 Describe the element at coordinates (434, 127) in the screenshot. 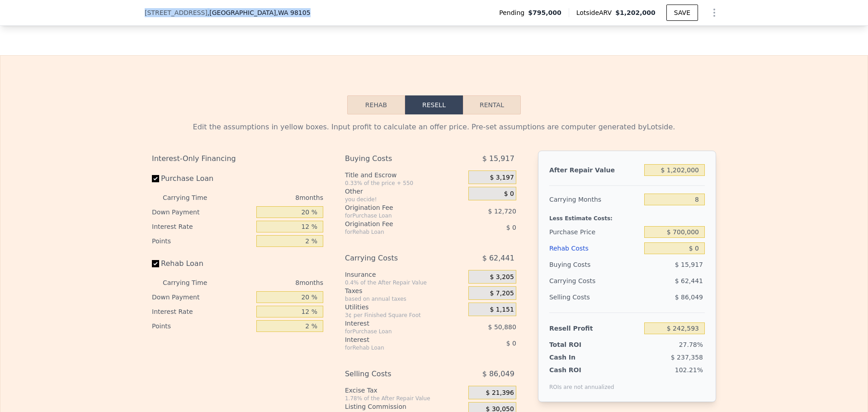

I see `div: Edit the assumptions in yellow boxes. Input profit to calculate an offer price. Pre-set assumptio...` at that location.